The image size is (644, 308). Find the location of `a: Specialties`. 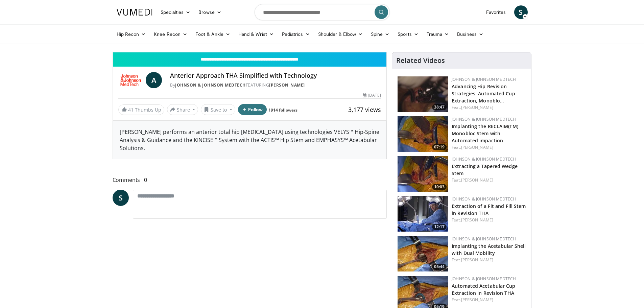

a: Specialties is located at coordinates (176, 12).